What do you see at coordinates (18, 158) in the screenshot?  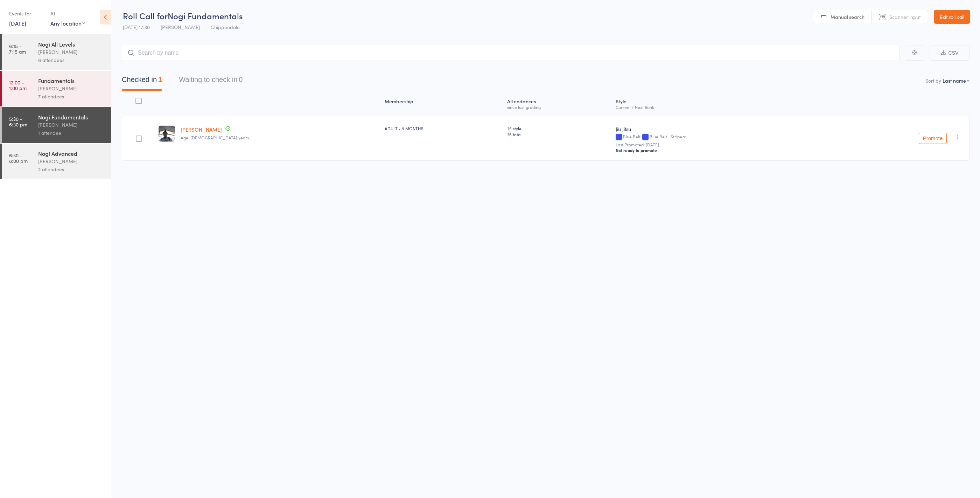 I see `time: 6:30 - 8:00 pm` at bounding box center [18, 158].